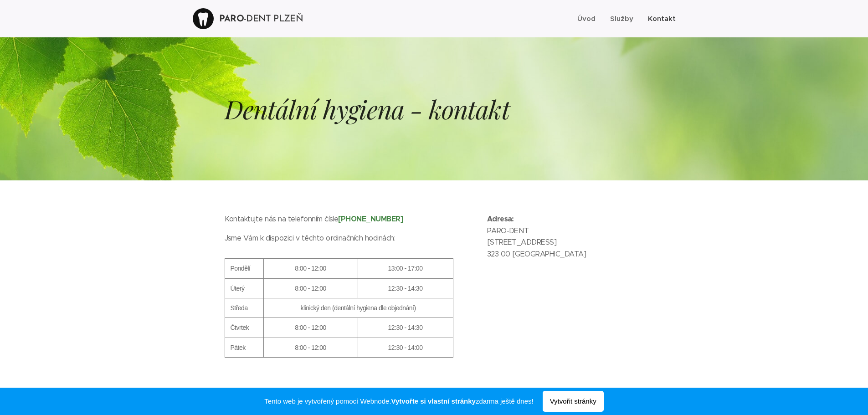 This screenshot has height=415, width=868. I want to click on span: Tento web je vytvořený pomocí Webnode. zdarma ještě dnes!, so click(399, 401).